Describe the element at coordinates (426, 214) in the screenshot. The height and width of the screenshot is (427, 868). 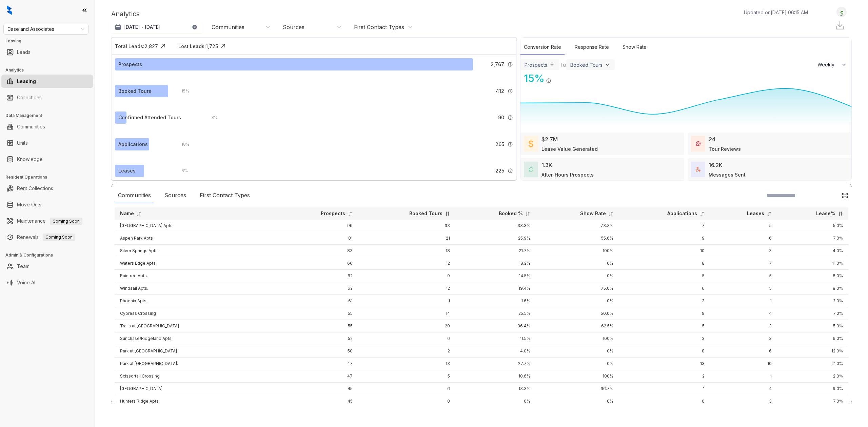
I see `p: Booked Tours` at that location.